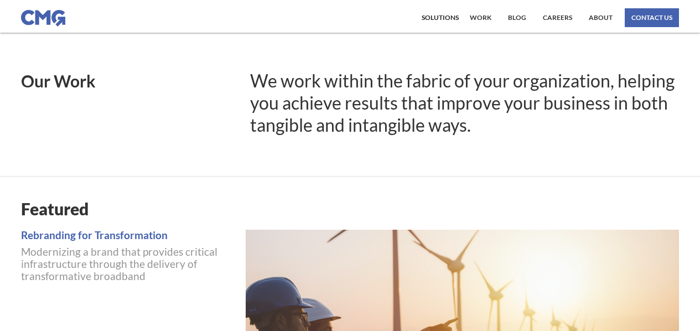 The image size is (700, 331). Describe the element at coordinates (558, 18) in the screenshot. I see `a: Careers` at that location.